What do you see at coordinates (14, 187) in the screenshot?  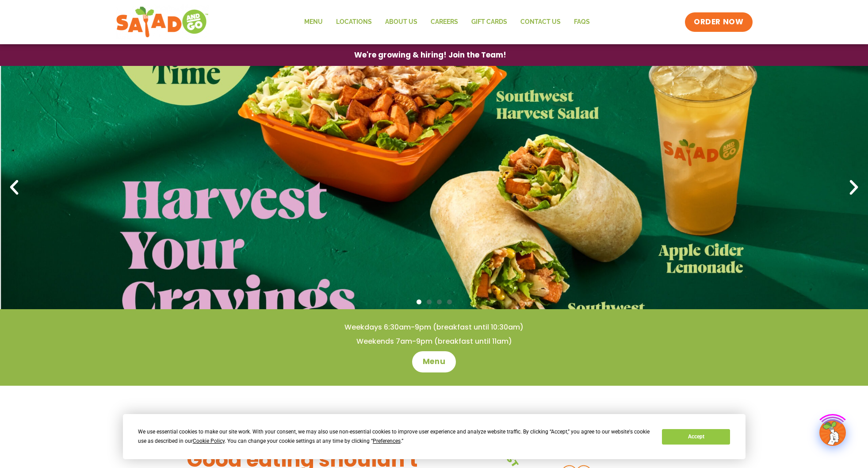 I see `div: Previous slide` at bounding box center [14, 187].